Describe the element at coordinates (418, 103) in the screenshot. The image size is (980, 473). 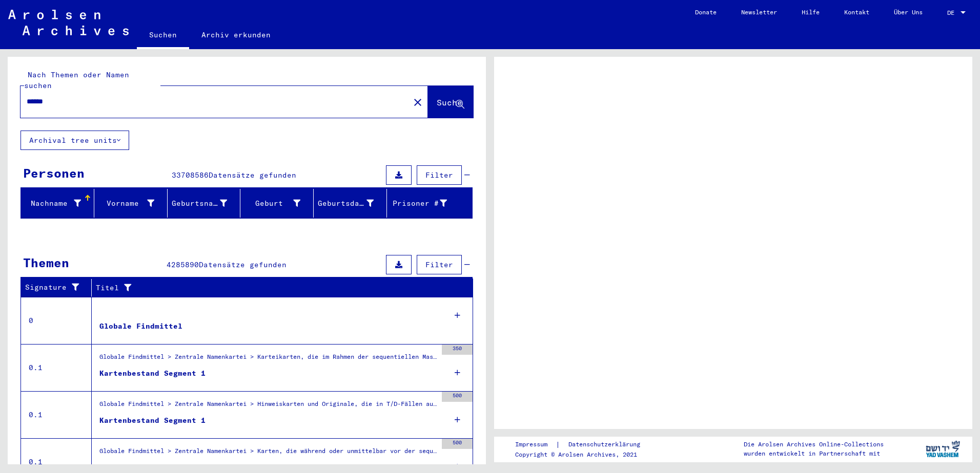
I see `mat-icon: close` at that location.